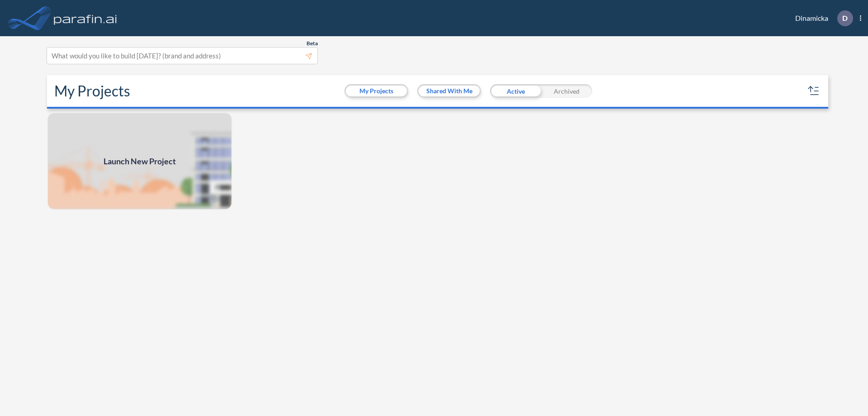 The width and height of the screenshot is (868, 416). I want to click on span: Beta, so click(312, 43).